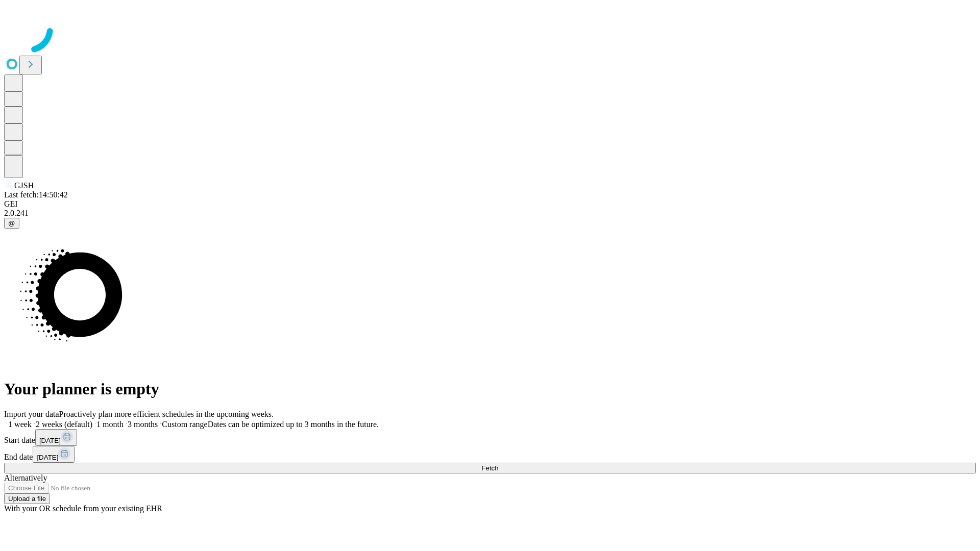 This screenshot has width=980, height=551. I want to click on span: Alternatively, so click(25, 477).